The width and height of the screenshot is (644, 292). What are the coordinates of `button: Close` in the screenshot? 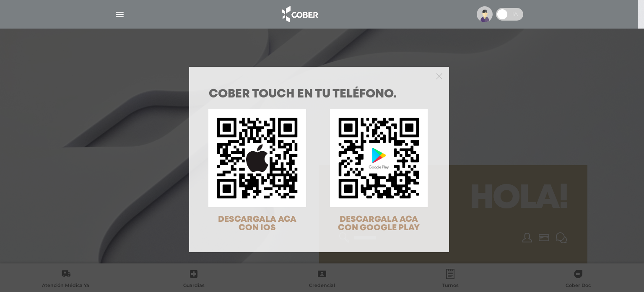 It's located at (439, 75).